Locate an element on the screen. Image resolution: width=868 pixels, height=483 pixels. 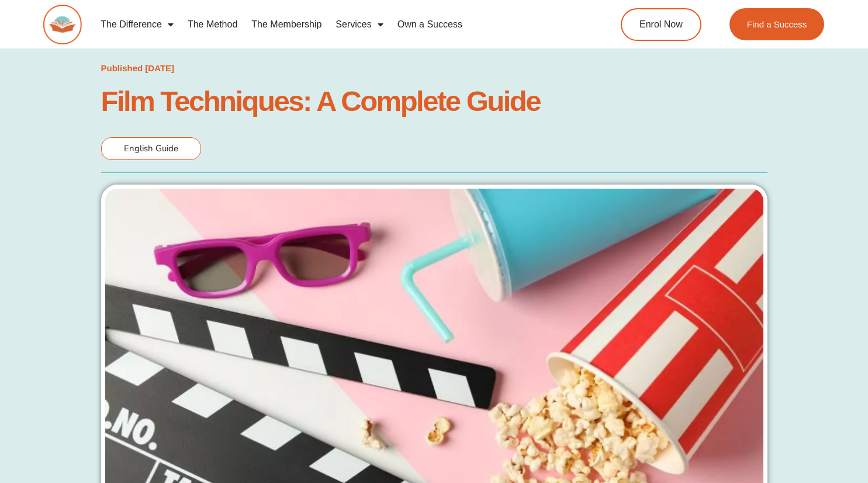
nav: Menu is located at coordinates (334, 25).